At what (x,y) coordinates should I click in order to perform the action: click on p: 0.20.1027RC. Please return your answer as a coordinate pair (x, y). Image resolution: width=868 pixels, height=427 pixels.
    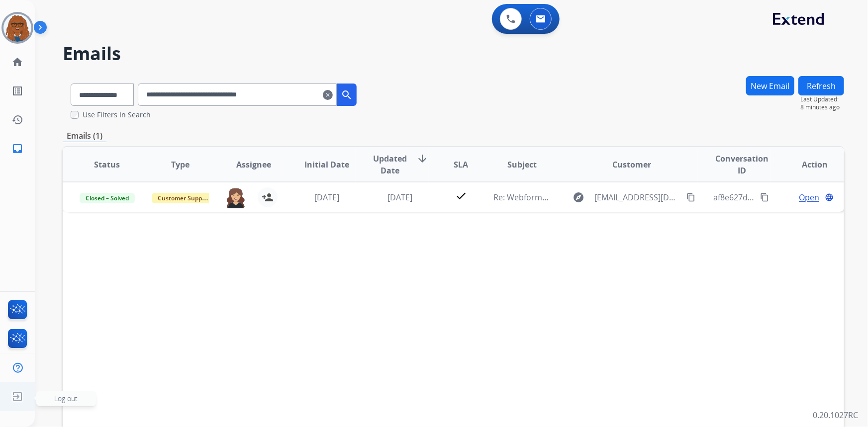
    Looking at the image, I should click on (835, 416).